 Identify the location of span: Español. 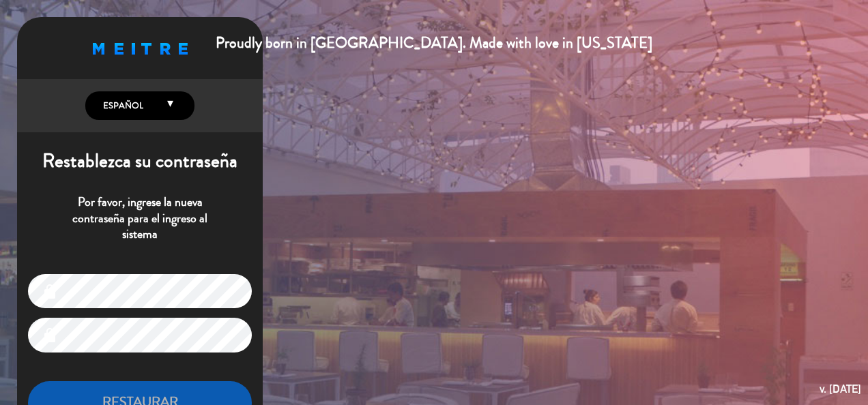
(122, 105).